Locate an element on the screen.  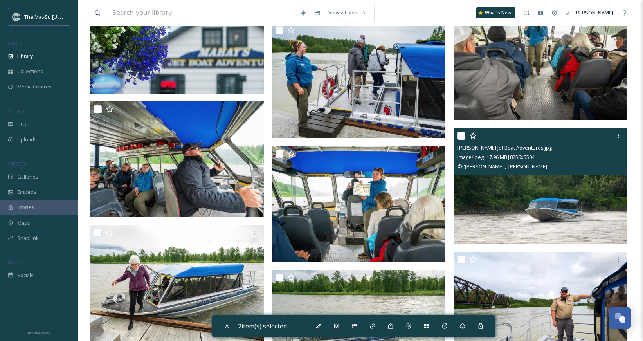
span: COLLECT is located at coordinates (16, 111).